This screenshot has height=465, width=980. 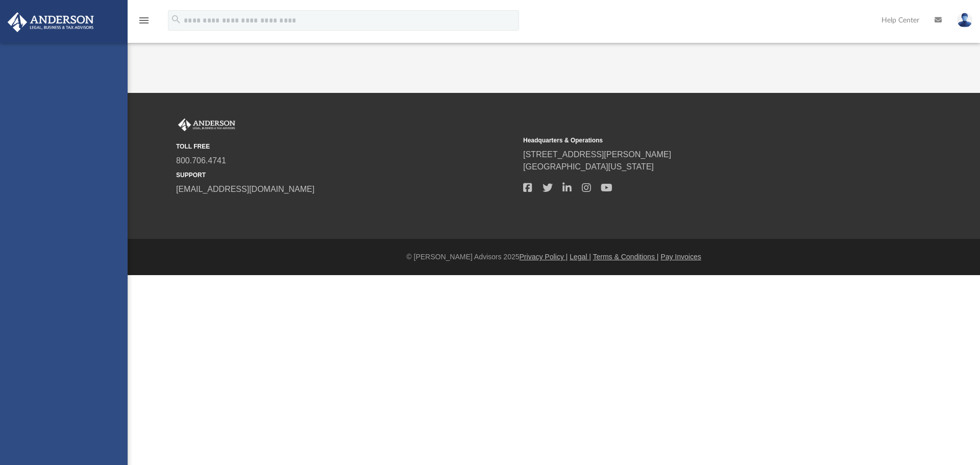 I want to click on a: Legal |, so click(x=580, y=257).